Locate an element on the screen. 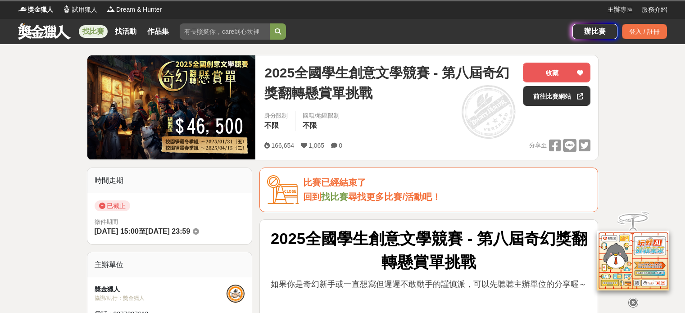  a: 前往比賽網站 is located at coordinates (556, 96).